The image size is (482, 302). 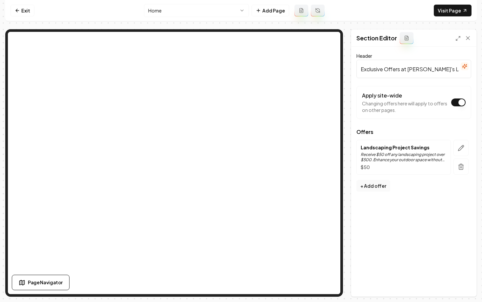 I want to click on a: Exit, so click(x=22, y=10).